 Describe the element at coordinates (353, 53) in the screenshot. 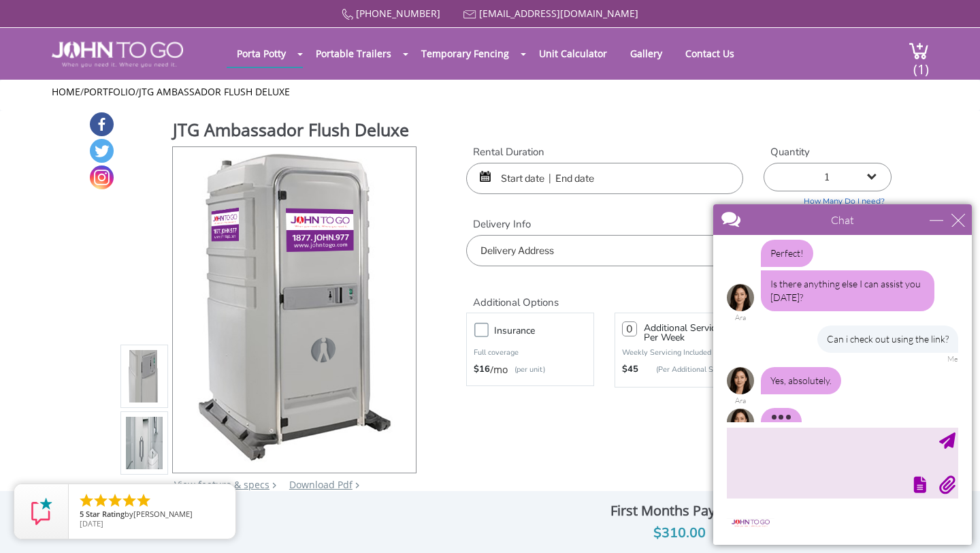

I see `a: Portable Trailers` at that location.